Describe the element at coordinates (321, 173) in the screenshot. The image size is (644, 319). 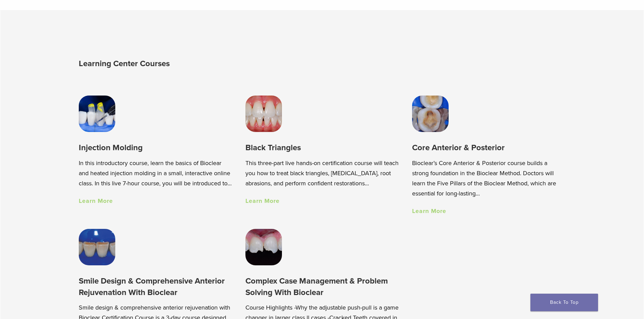
I see `p: This three-part live hands-on certification course will teach you how to treat black triangles, [...` at that location.